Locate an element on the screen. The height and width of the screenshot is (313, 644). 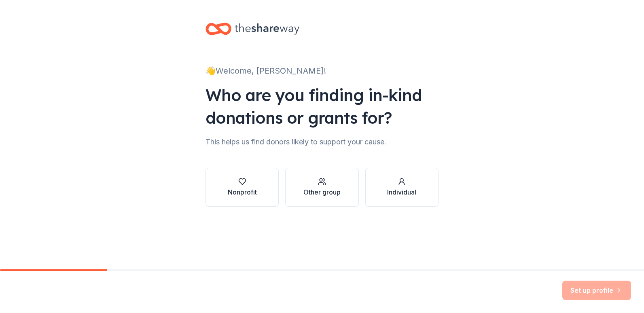
div: Nonprofit is located at coordinates (242, 192).